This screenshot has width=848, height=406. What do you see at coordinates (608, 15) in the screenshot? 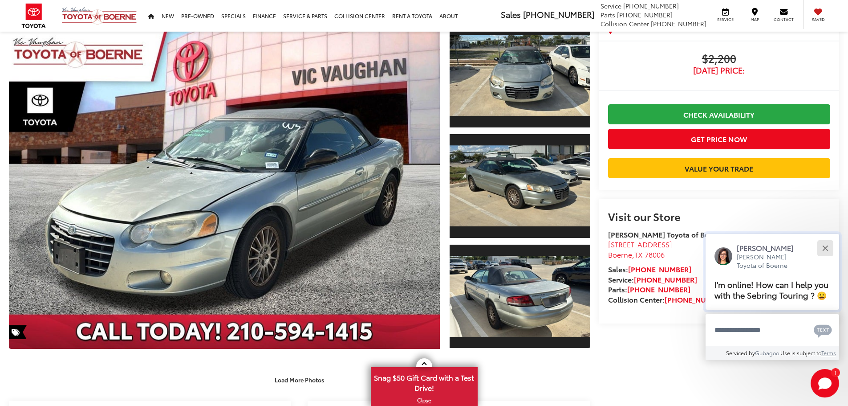
I see `span: Parts` at bounding box center [608, 15].